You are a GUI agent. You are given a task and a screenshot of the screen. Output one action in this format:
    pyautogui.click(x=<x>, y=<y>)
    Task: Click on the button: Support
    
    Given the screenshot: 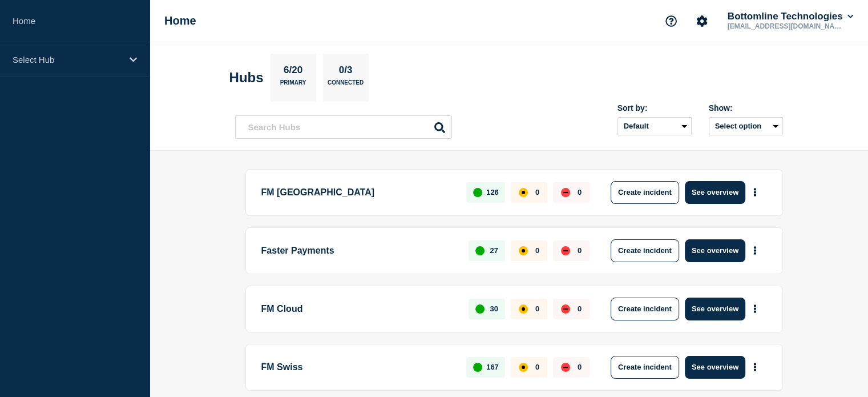 What is the action you would take?
    pyautogui.click(x=671, y=21)
    